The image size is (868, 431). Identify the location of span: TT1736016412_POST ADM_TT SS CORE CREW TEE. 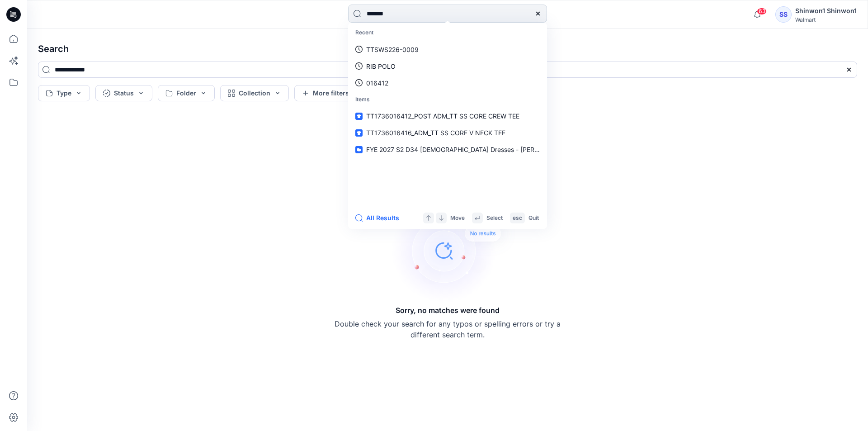
(443, 116).